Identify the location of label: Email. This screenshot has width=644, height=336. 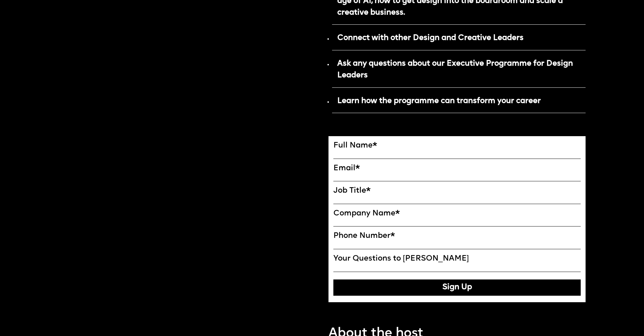
(457, 168).